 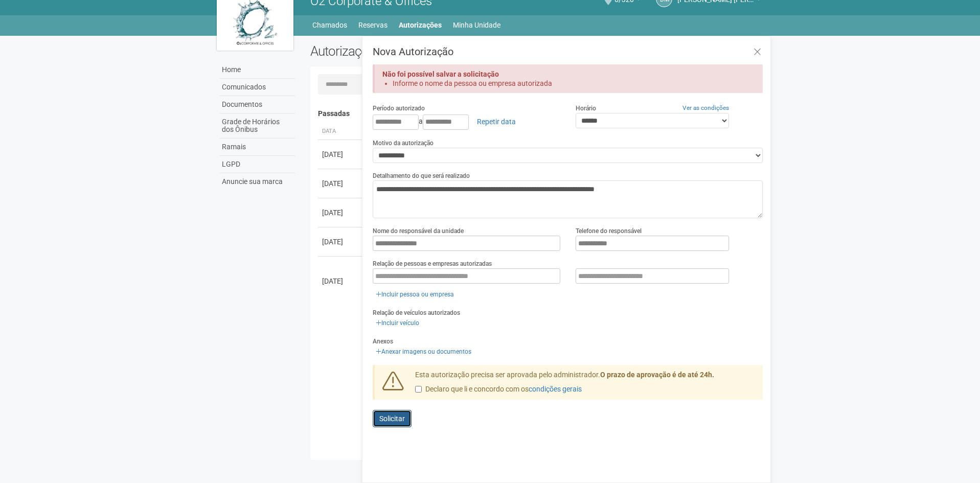 What do you see at coordinates (568, 52) in the screenshot?
I see `h3: Nova Autorização` at bounding box center [568, 52].